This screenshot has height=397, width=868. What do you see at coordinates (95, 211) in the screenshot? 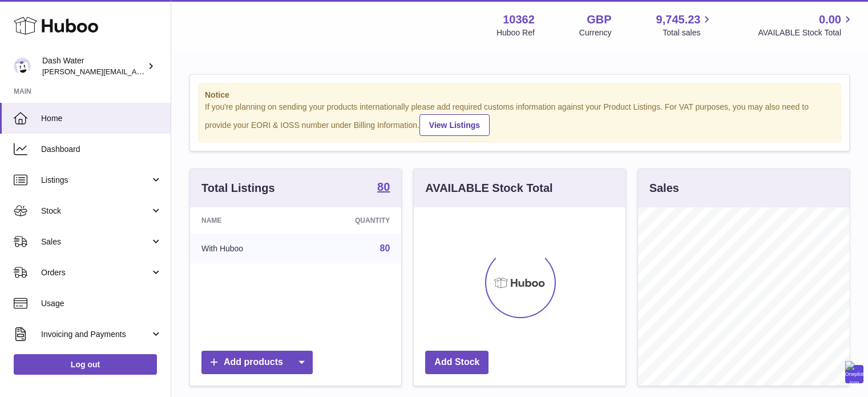
I see `span: Stock` at bounding box center [95, 211].